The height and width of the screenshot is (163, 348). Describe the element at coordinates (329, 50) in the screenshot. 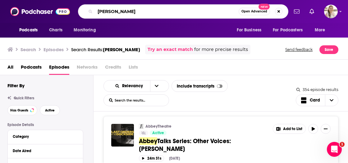

I see `button: Save` at that location.